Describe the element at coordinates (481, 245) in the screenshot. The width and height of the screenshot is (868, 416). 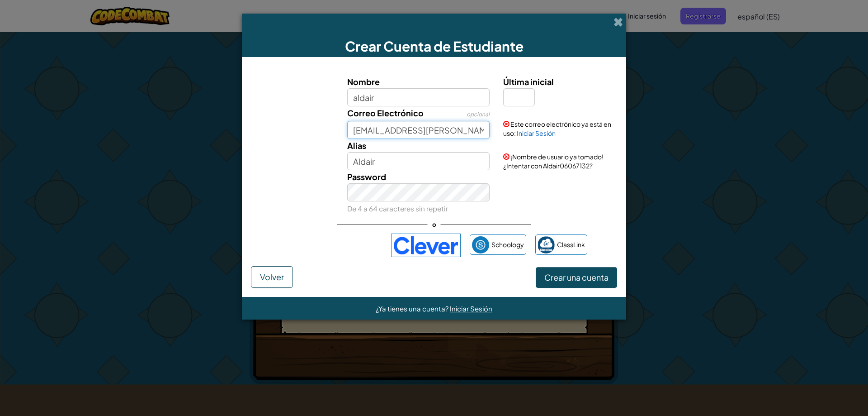
I see `img: schoology.png` at that location.